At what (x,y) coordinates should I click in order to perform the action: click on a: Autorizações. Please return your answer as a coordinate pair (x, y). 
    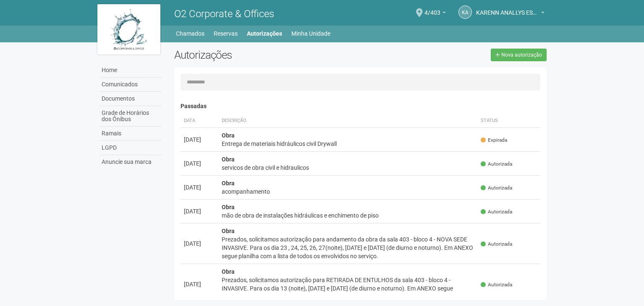
    Looking at the image, I should click on (265, 34).